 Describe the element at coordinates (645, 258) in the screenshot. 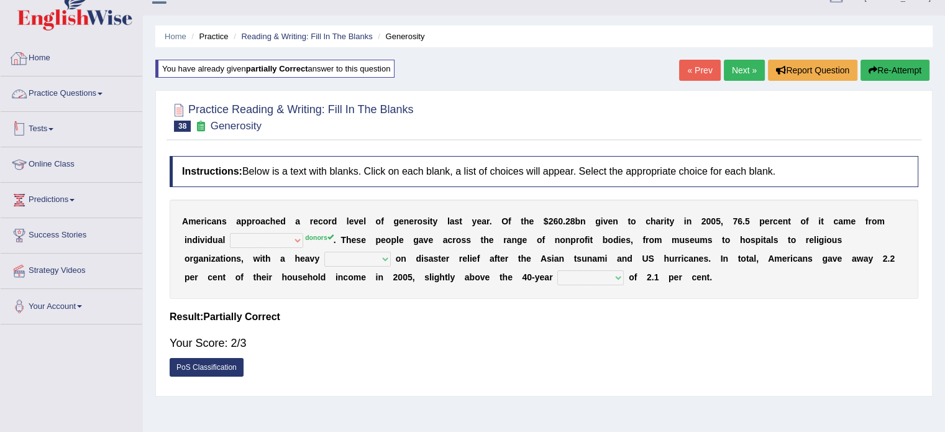

I see `b: U` at that location.